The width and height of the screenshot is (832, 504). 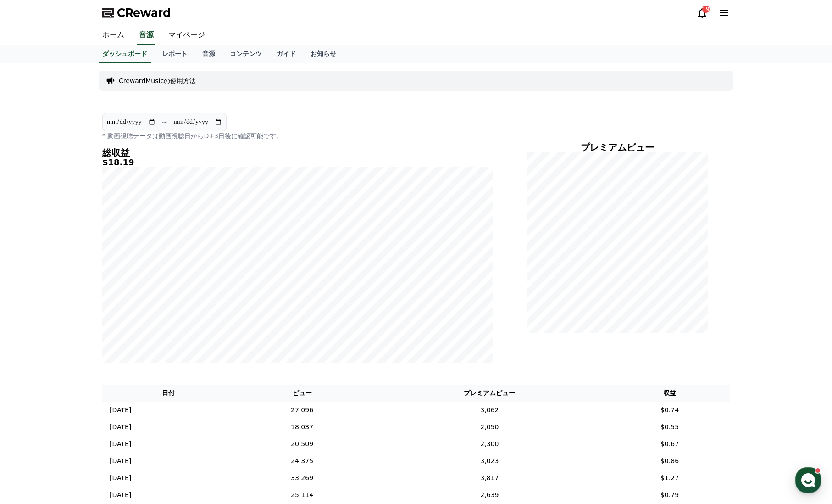 I want to click on span: Messages, so click(x=90, y=309).